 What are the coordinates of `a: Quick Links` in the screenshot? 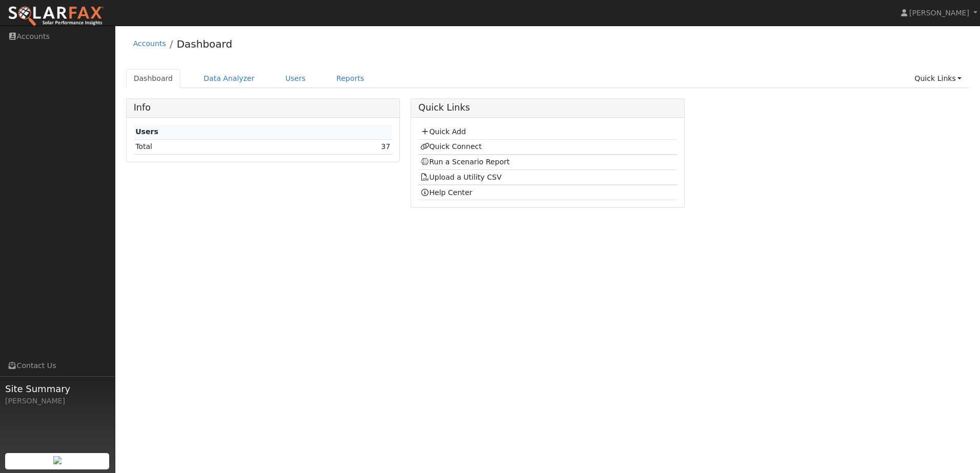 It's located at (938, 78).